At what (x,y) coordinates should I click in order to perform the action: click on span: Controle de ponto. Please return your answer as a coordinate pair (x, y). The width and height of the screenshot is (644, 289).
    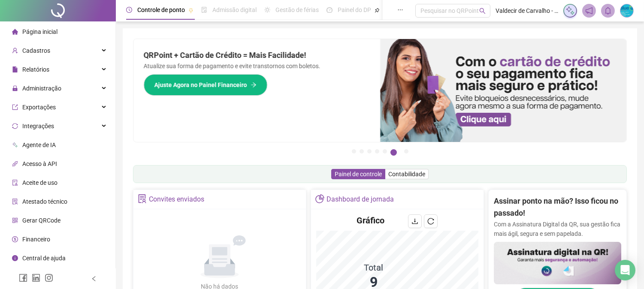
    Looking at the image, I should click on (161, 10).